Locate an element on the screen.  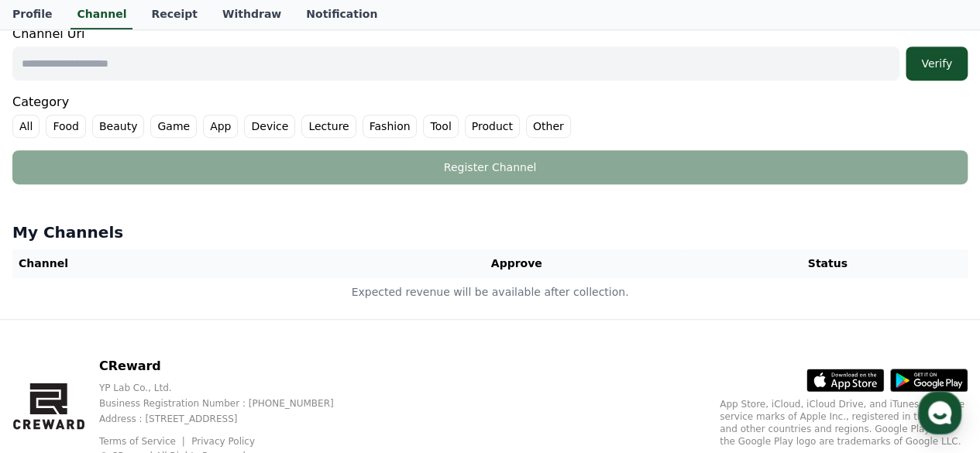
span: Will respond in minutes is located at coordinates (170, 280).